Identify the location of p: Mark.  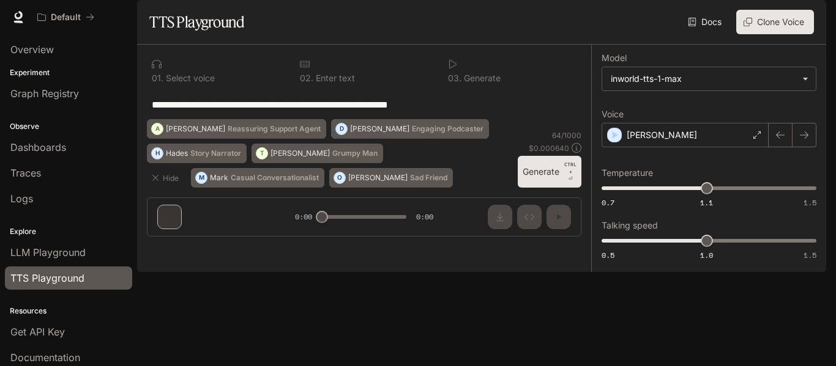
(219, 178).